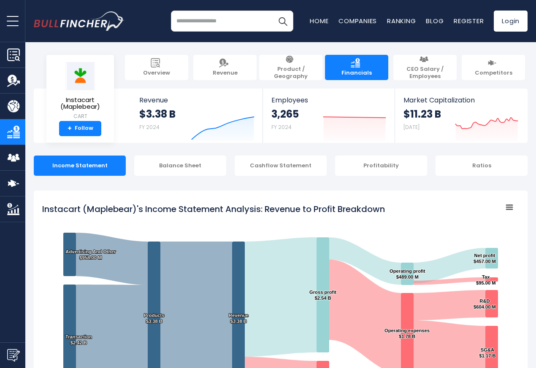 This screenshot has height=368, width=536. Describe the element at coordinates (511, 21) in the screenshot. I see `a: Login` at that location.